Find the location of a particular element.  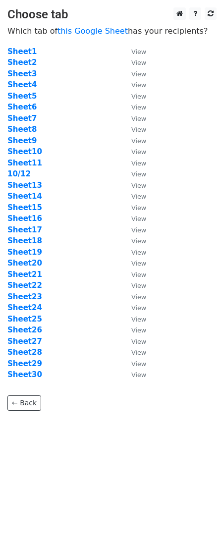

strong: Sheet28 is located at coordinates (25, 352).